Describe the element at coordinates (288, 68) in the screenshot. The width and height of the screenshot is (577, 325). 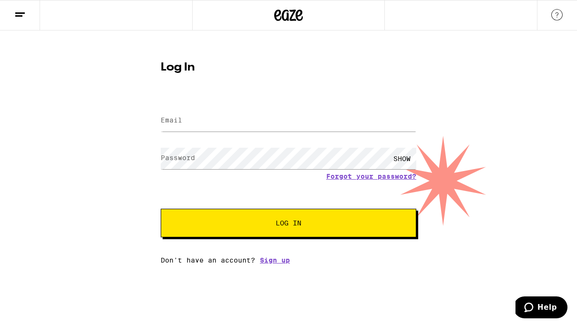
I see `h1: Log In` at that location.